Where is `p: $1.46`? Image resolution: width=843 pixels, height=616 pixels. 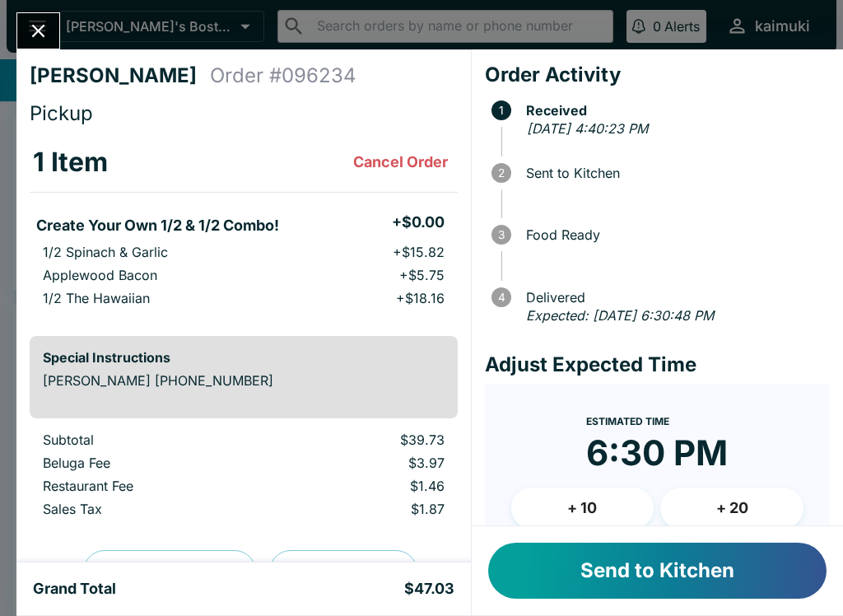 p: $1.46 is located at coordinates (364, 486).